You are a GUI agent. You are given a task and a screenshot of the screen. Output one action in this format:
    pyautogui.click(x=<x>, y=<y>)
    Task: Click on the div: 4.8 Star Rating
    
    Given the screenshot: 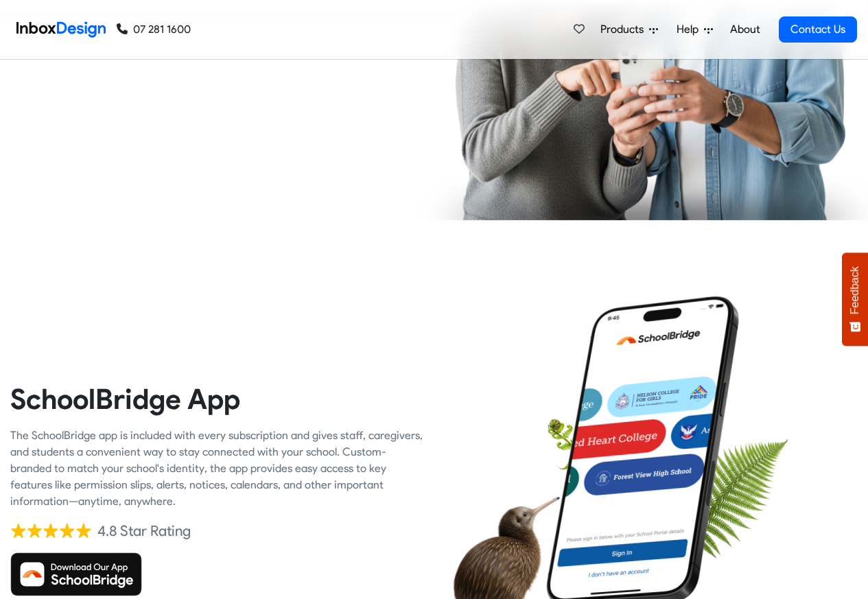 What is the action you would take?
    pyautogui.click(x=144, y=531)
    